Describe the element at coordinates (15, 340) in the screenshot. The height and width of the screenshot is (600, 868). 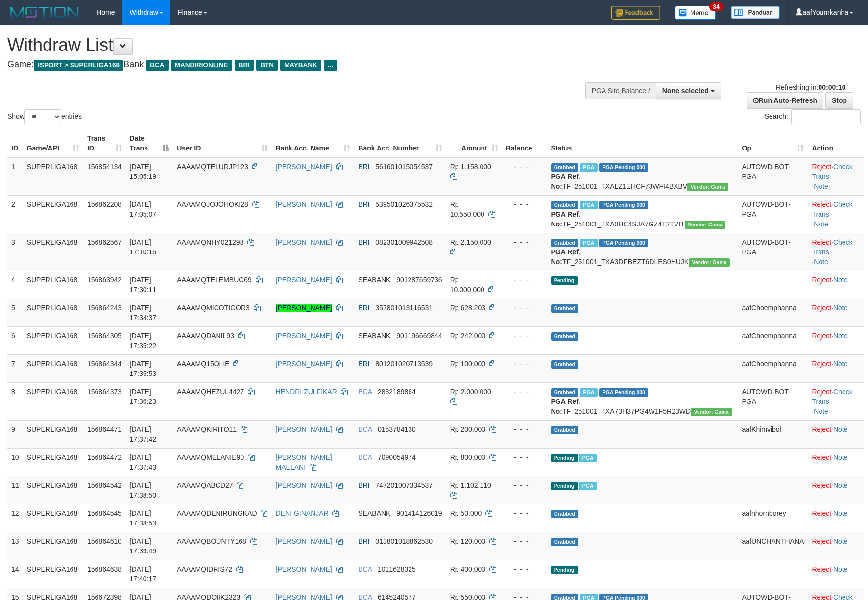
I see `td: 6` at that location.